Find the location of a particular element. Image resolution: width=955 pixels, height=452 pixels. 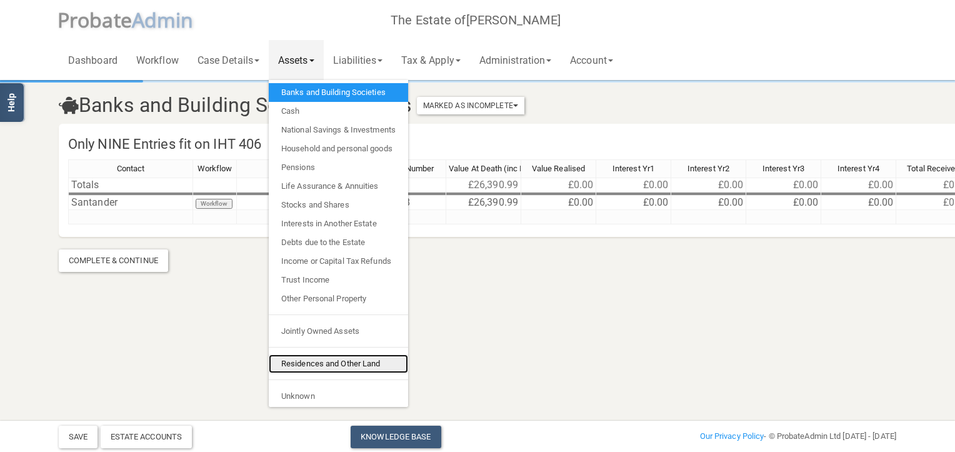

a: Administration is located at coordinates (515, 60).